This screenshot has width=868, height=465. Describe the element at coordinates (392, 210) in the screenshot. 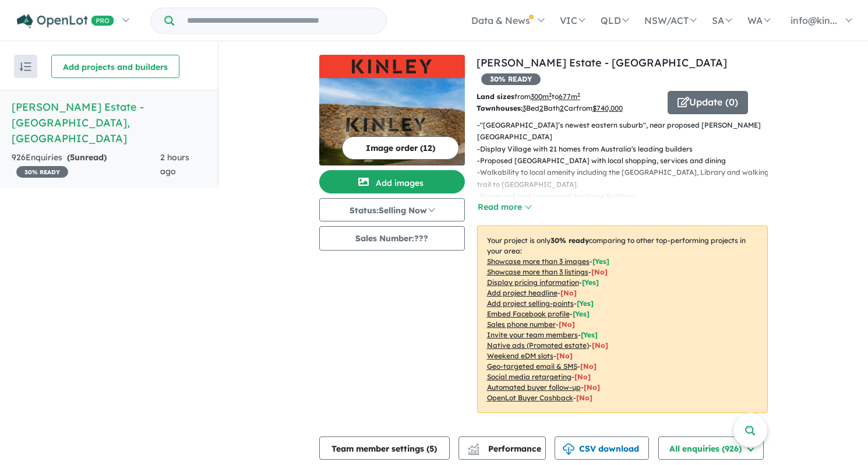

I see `button: Status:Selling Now` at that location.